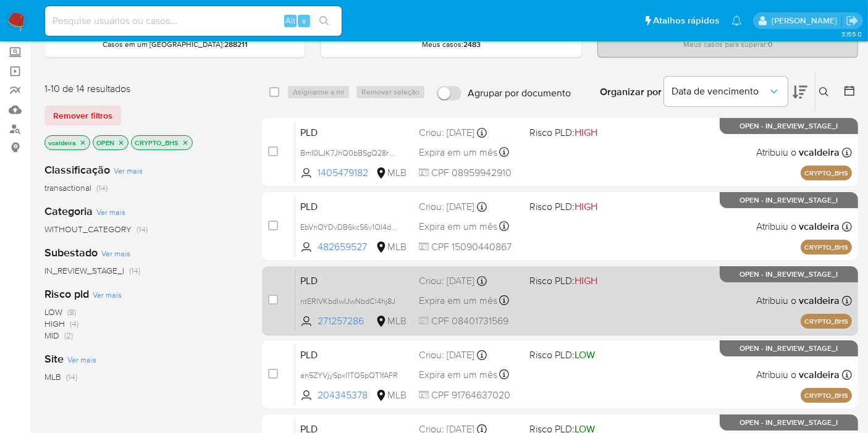 This screenshot has height=433, width=868. Describe the element at coordinates (736, 20) in the screenshot. I see `a: Notificações` at that location.